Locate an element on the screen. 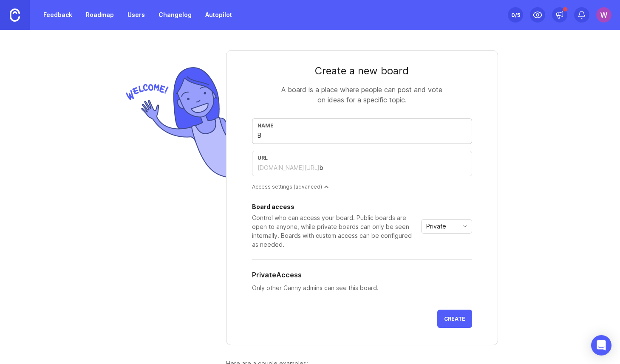 The width and height of the screenshot is (620, 364). div: Open Intercom Messenger is located at coordinates (602, 345).